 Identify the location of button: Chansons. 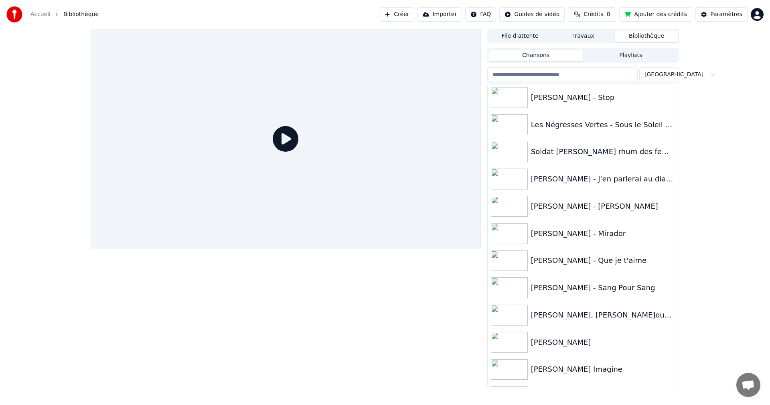
(536, 55).